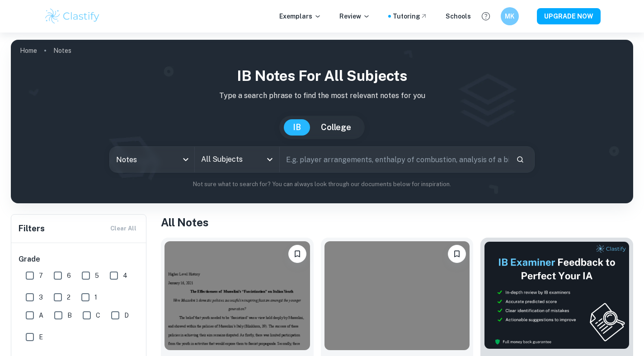  What do you see at coordinates (486, 16) in the screenshot?
I see `button: Help and Feedback` at bounding box center [486, 16].